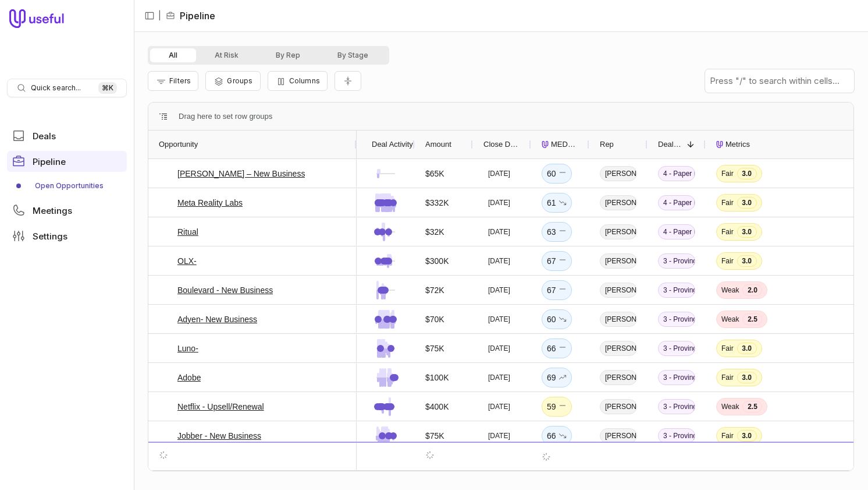 Image resolution: width=868 pixels, height=490 pixels. What do you see at coordinates (435, 290) in the screenshot?
I see `div: $72K` at bounding box center [435, 290].